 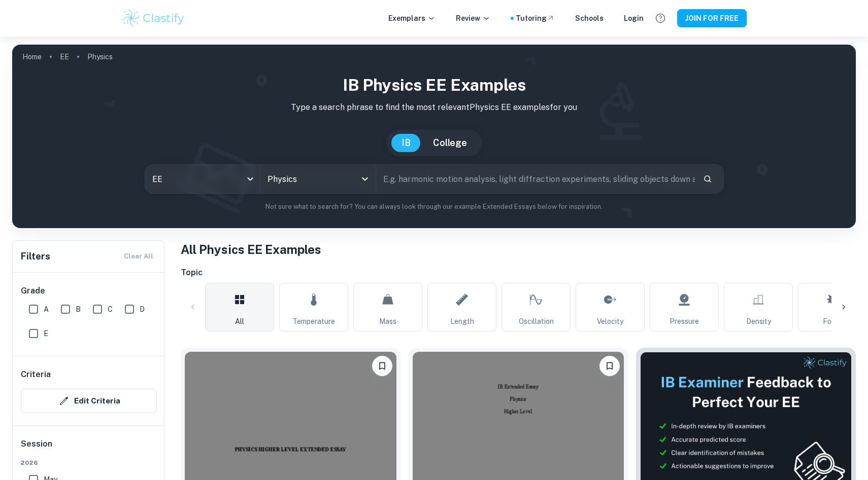 I want to click on span: Mass, so click(x=388, y=322).